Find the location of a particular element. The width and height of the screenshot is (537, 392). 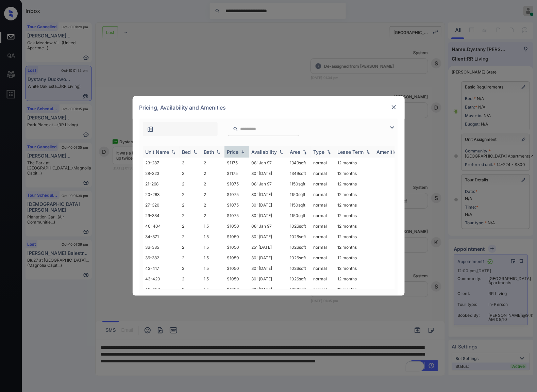

td: 29-334 is located at coordinates (161, 216).